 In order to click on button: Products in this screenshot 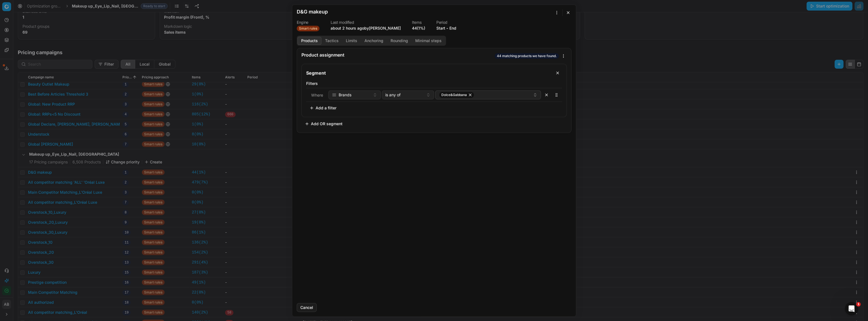, I will do `click(309, 41)`.